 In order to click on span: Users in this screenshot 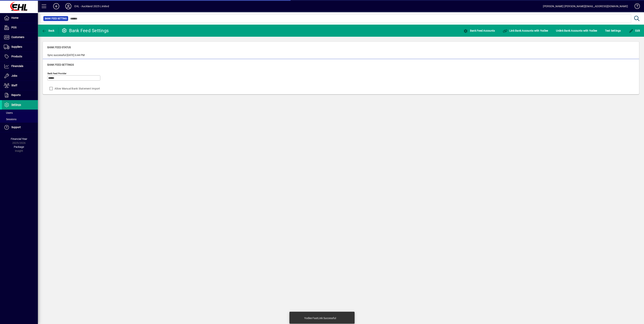, I will do `click(8, 113)`.